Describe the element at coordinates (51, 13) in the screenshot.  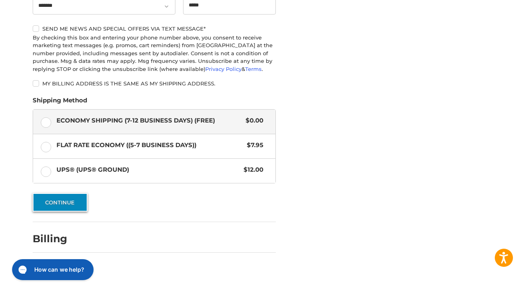
I see `h2: How can we help?` at that location.